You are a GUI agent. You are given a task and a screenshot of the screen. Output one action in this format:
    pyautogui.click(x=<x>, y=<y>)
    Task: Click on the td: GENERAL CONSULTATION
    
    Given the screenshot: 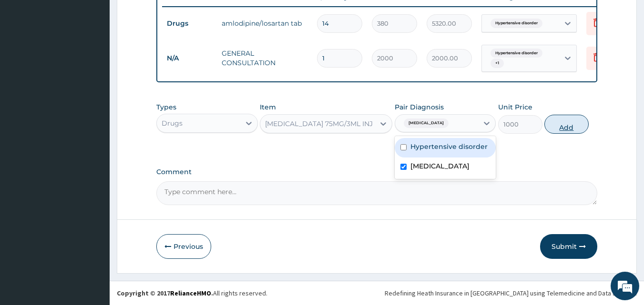 What is the action you would take?
    pyautogui.click(x=264, y=58)
    